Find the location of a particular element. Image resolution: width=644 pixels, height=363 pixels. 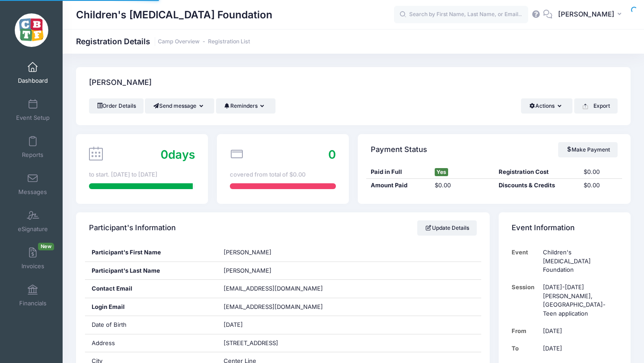

div: Participant's First Name is located at coordinates (151, 253).